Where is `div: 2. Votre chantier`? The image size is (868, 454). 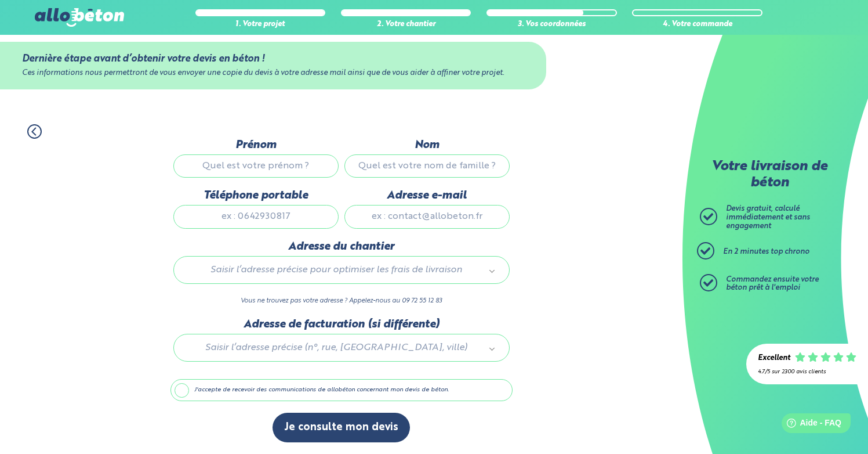 div: 2. Votre chantier is located at coordinates (406, 25).